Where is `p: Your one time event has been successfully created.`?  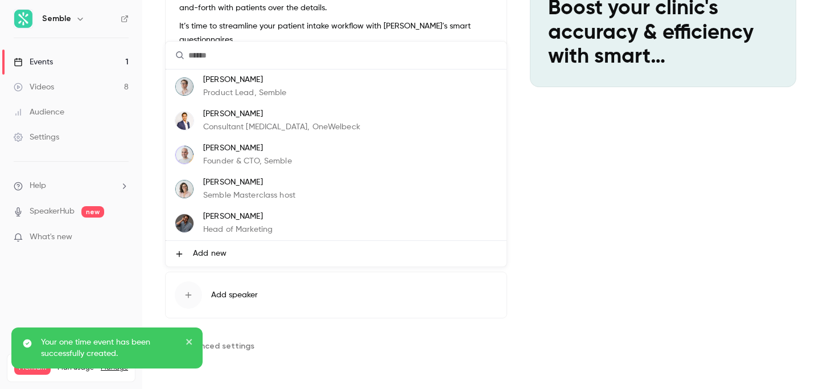 p: Your one time event has been successfully created. is located at coordinates (109, 348).